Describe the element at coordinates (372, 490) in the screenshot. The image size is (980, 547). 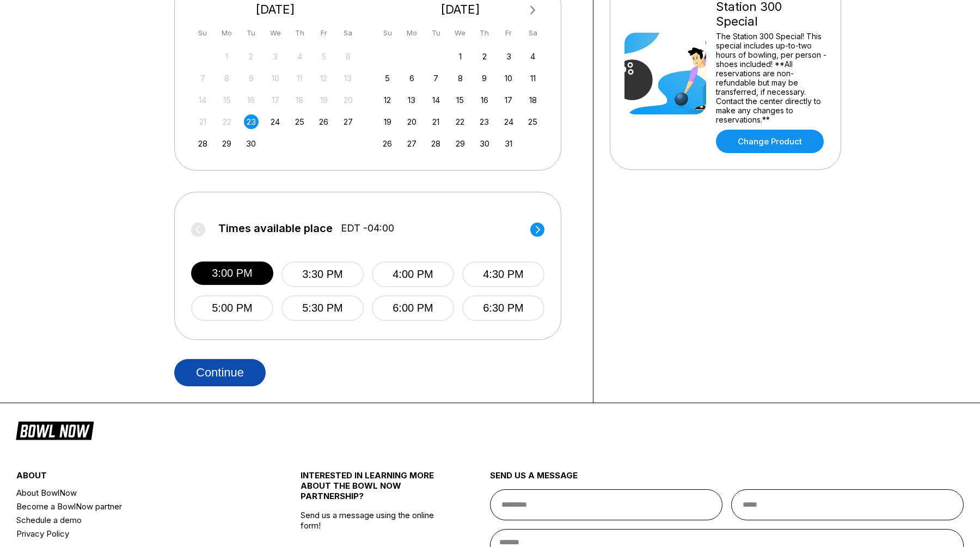
I see `div: INTERESTED IN LEARNING MORE ABOUT THE BOWL NOW PARTNERSHIP?` at that location.